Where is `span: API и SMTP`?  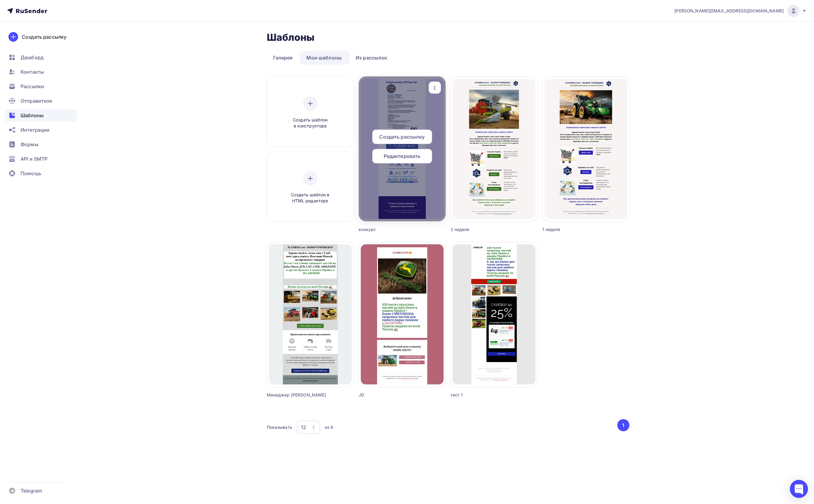
span: API и SMTP is located at coordinates (33, 159).